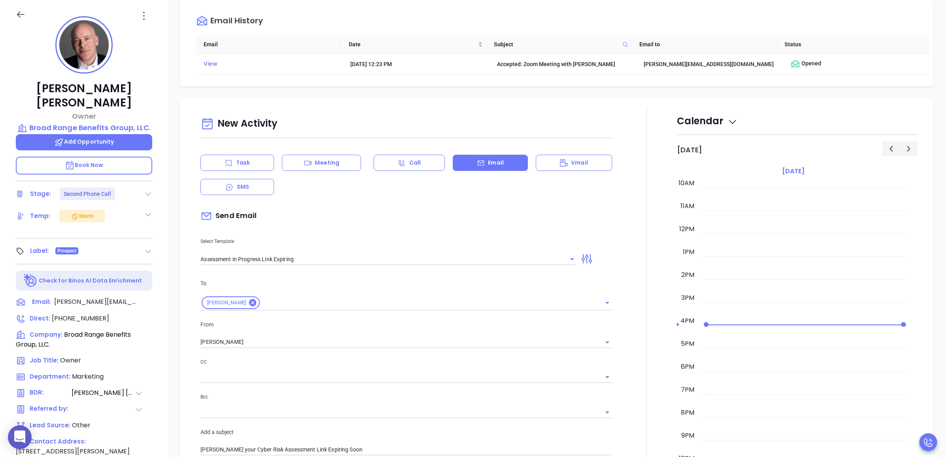 The width and height of the screenshot is (945, 457). What do you see at coordinates (50, 393) in the screenshot?
I see `span: BDR:` at bounding box center [50, 393].